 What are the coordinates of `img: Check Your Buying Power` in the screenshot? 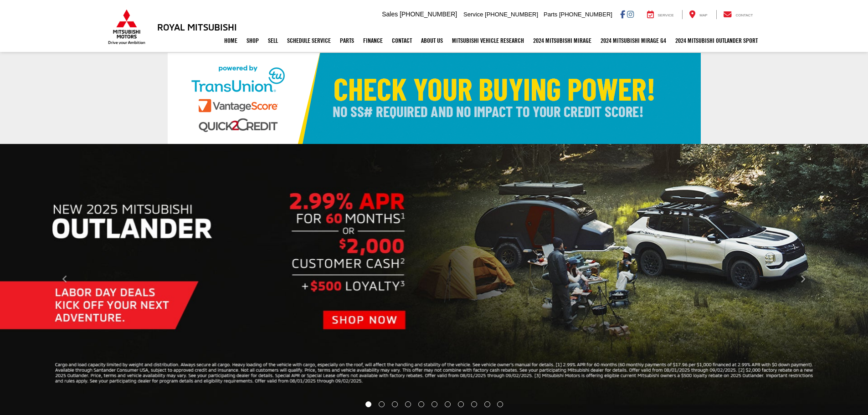 It's located at (434, 98).